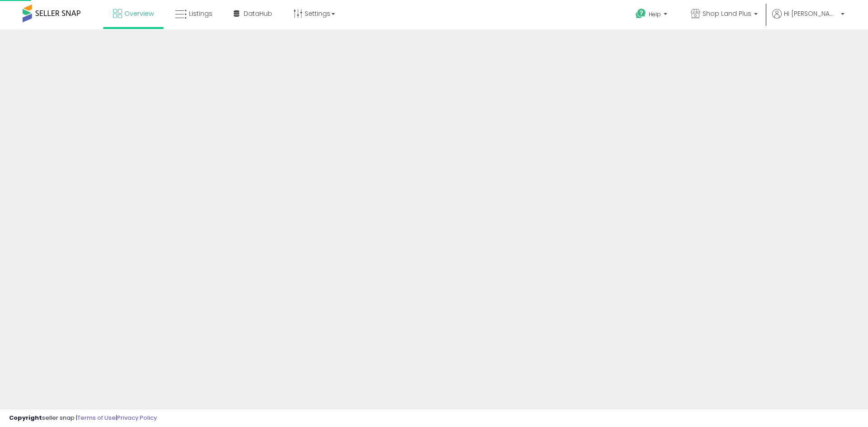 The height and width of the screenshot is (427, 868). I want to click on span: Listings, so click(201, 14).